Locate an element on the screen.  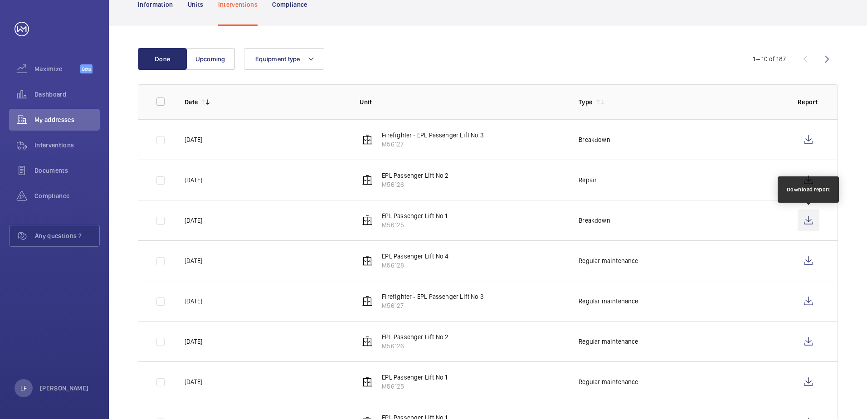
span: Any questions ? is located at coordinates (67, 236).